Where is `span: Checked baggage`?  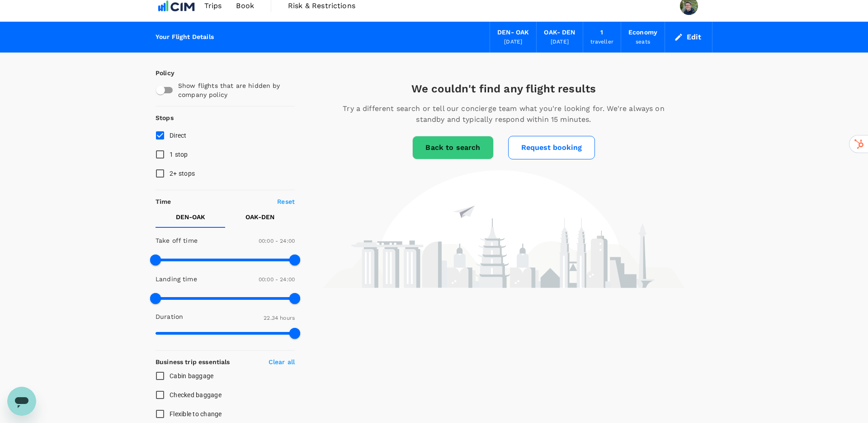
span: Checked baggage is located at coordinates (195, 395).